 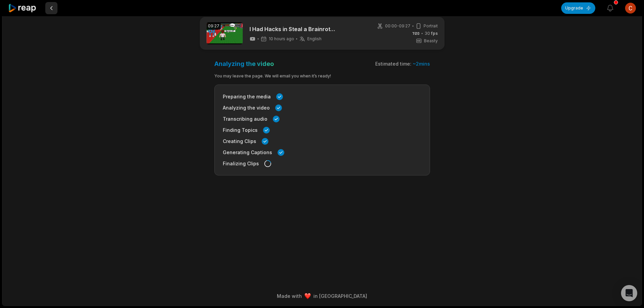 I want to click on span: ~ 2 mins, so click(x=421, y=64).